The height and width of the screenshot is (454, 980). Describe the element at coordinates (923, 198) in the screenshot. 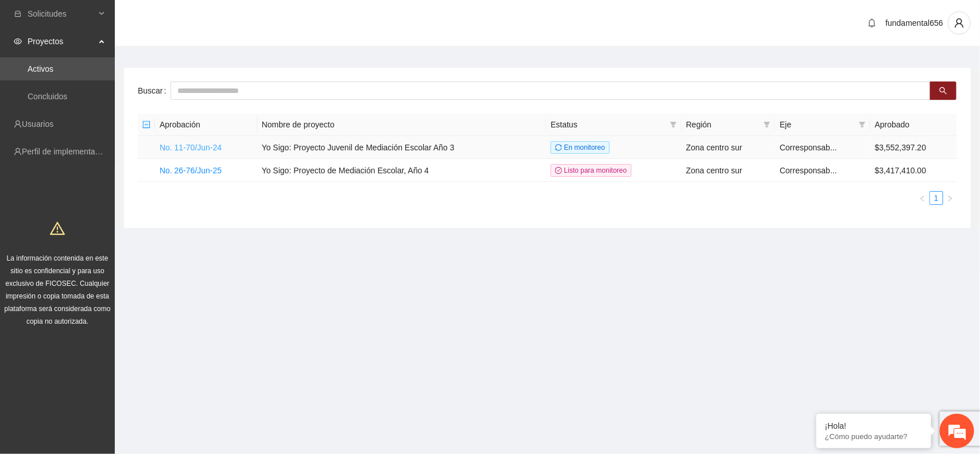

I see `span: left` at that location.